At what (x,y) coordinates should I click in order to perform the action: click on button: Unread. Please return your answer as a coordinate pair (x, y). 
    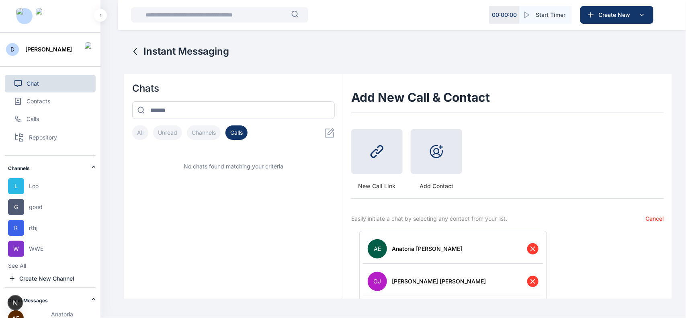
    Looking at the image, I should click on (168, 133).